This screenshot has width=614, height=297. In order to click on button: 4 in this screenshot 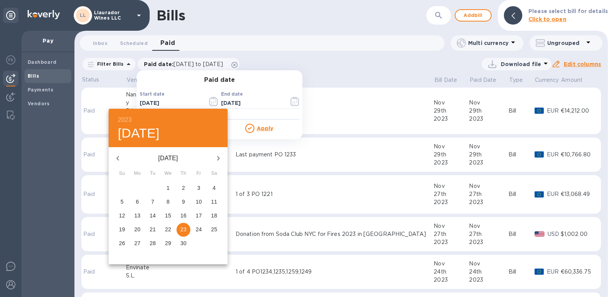, I will do `click(214, 188)`.